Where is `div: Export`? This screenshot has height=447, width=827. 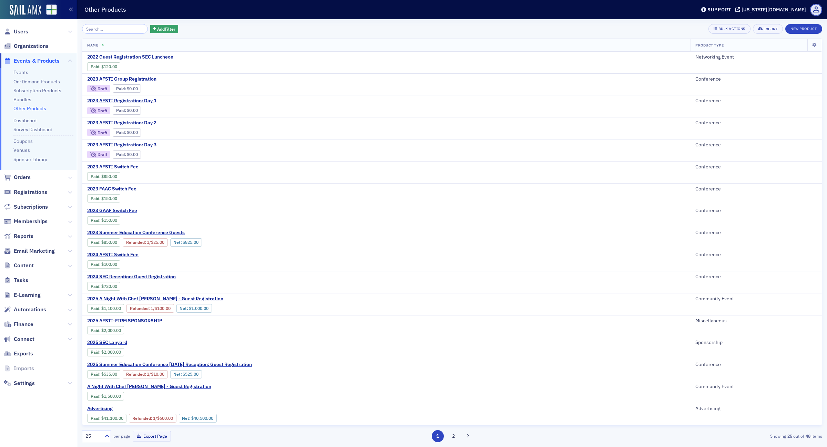
div: Export is located at coordinates (770, 29).